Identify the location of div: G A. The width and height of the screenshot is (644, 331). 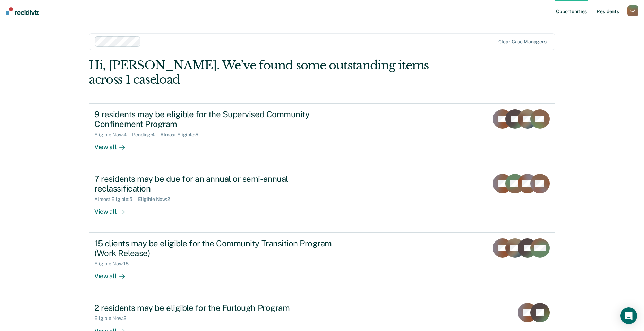
(633, 10).